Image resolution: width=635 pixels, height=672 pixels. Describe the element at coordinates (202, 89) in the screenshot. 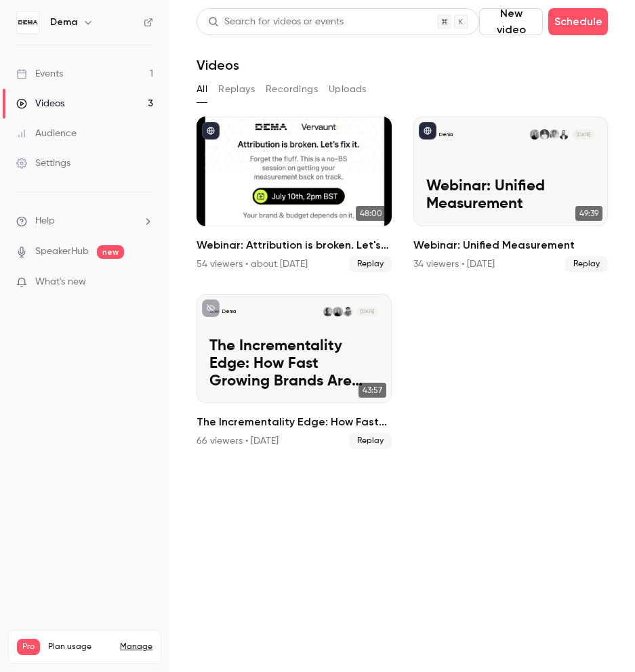

I see `button: All` at that location.